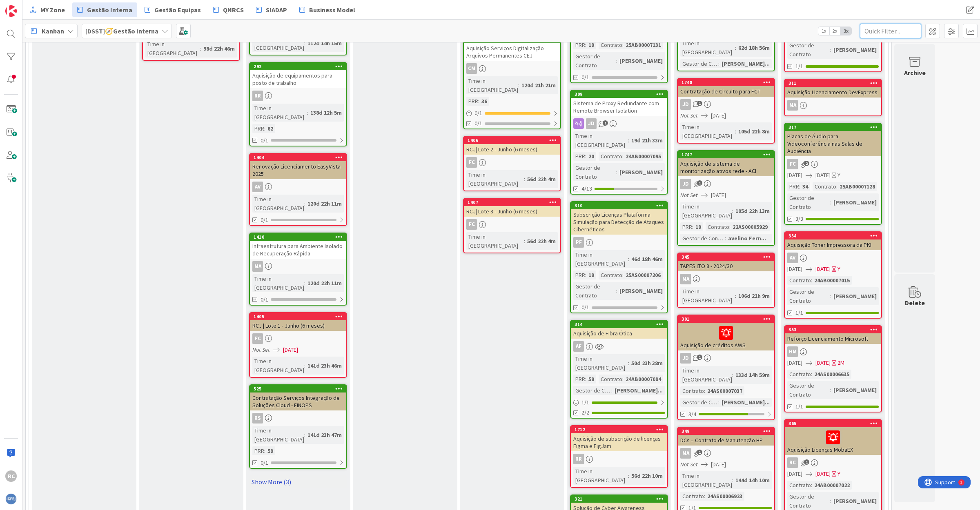  Describe the element at coordinates (753, 211) in the screenshot. I see `div: 105d 22h 13m` at that location.